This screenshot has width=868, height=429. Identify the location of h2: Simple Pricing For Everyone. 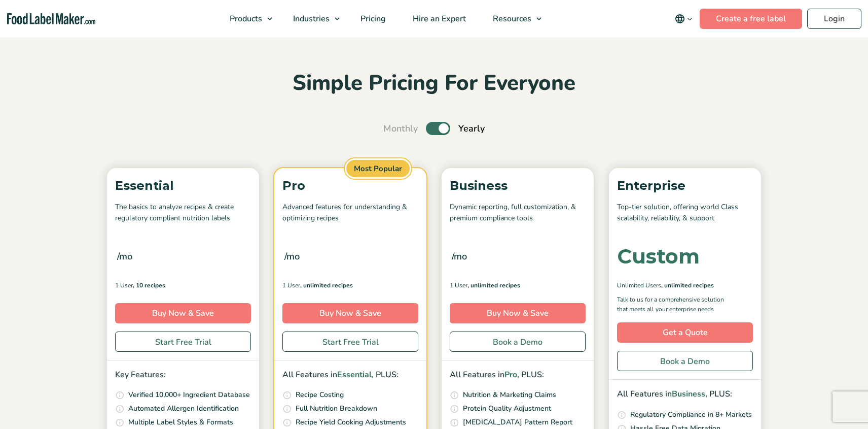
(434, 83).